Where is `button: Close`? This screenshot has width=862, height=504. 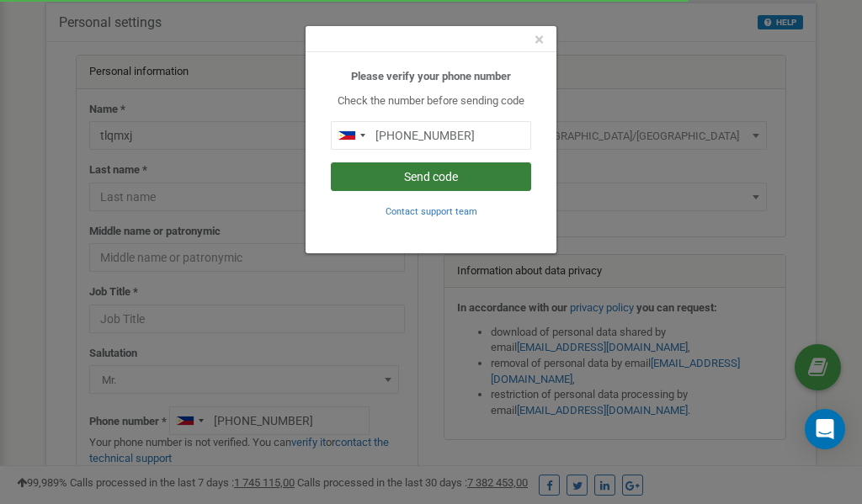
button: Close is located at coordinates (539, 39).